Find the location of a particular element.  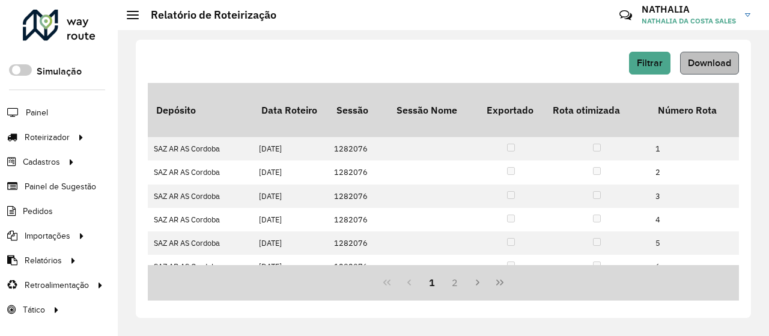

th: Número Rota is located at coordinates (695, 110).